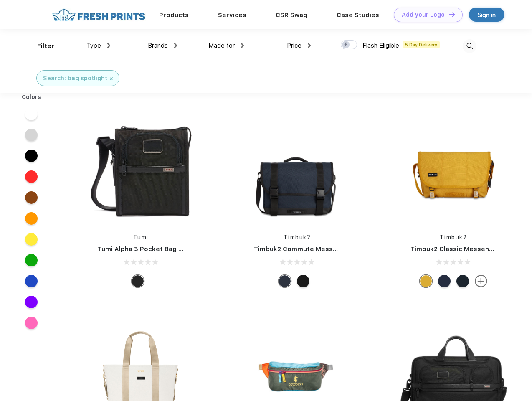 The image size is (532, 401). Describe the element at coordinates (486, 15) in the screenshot. I see `a: Sign in` at that location.